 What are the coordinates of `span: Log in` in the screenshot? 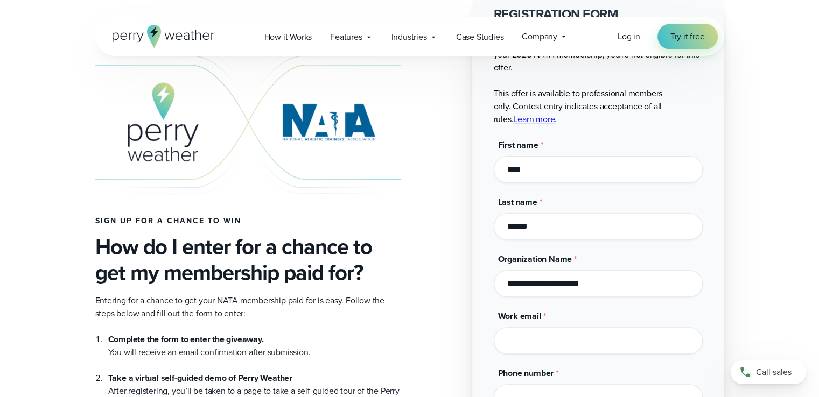 It's located at (629, 36).